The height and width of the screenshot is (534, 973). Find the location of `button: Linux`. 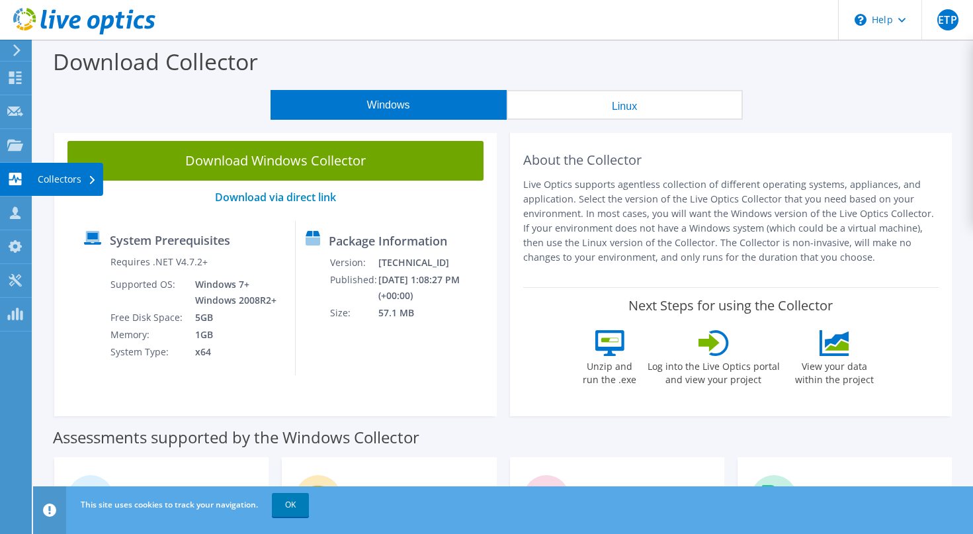

button: Linux is located at coordinates (625, 105).